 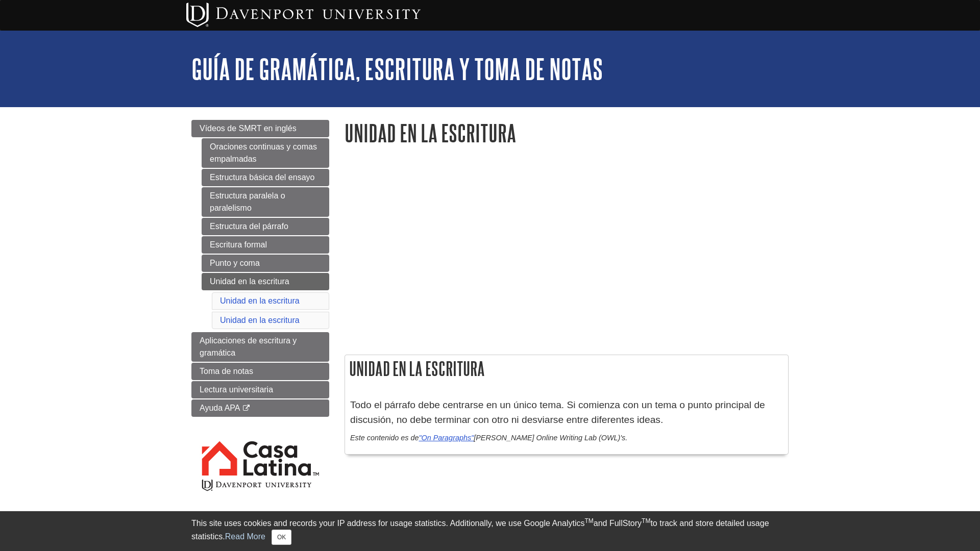 I want to click on i: This link opens in a new window, so click(x=246, y=408).